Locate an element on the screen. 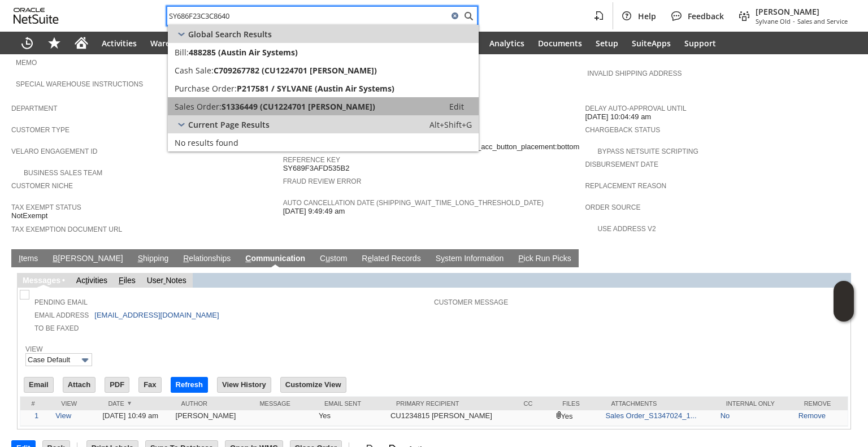 Image resolution: width=868 pixels, height=447 pixels. span: Bill: is located at coordinates (181, 52).